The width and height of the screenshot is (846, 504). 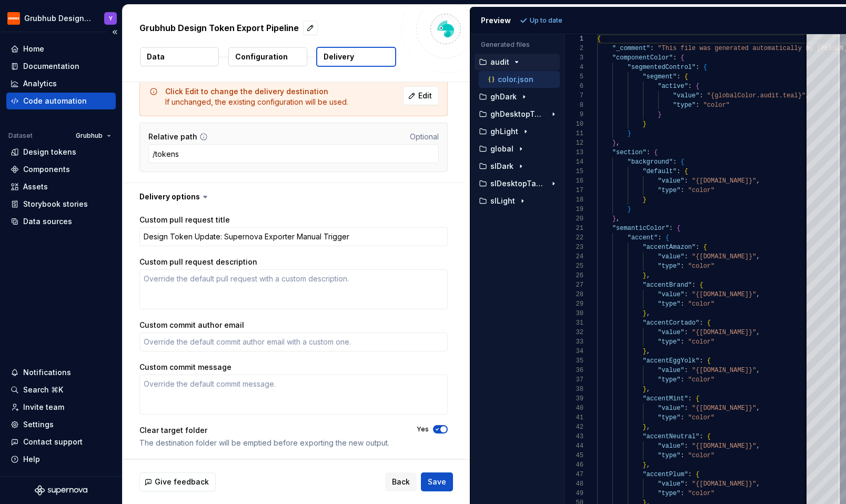 I want to click on div: 24, so click(x=574, y=257).